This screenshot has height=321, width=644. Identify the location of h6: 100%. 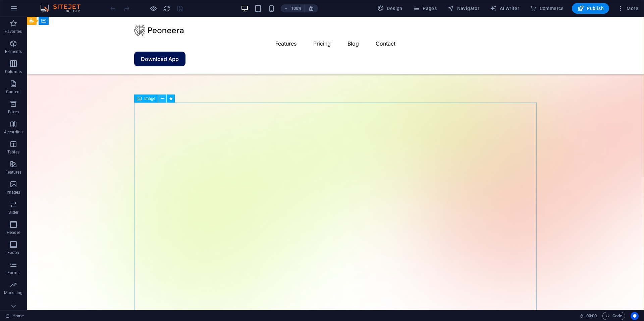
(296, 8).